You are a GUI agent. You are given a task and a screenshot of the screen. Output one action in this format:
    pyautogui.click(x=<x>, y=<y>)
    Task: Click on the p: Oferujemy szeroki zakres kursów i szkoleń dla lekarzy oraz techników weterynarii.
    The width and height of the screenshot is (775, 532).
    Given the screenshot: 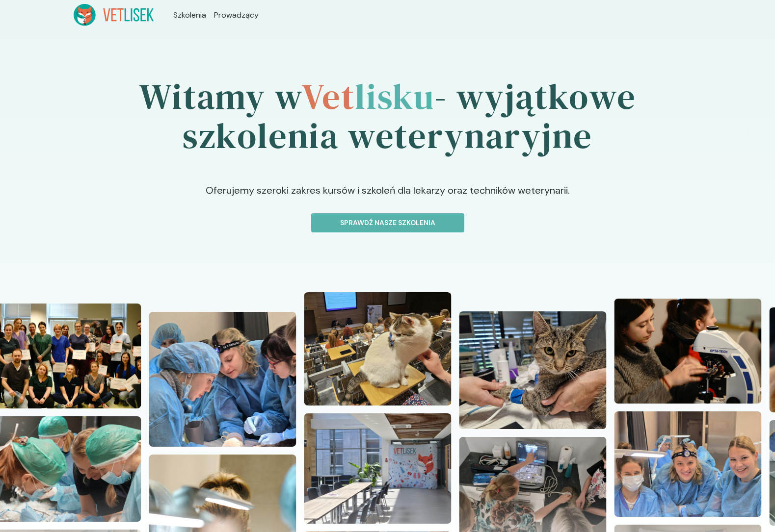 What is the action you would take?
    pyautogui.click(x=387, y=198)
    